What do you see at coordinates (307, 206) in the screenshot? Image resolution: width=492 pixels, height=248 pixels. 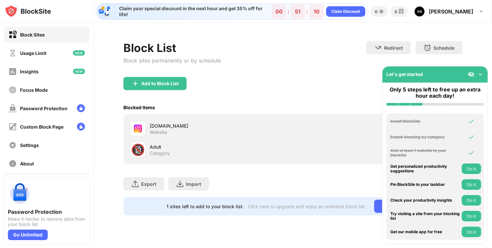 I see `div: Click here to upgrade and enjoy an unlimited block list.` at bounding box center [307, 206].